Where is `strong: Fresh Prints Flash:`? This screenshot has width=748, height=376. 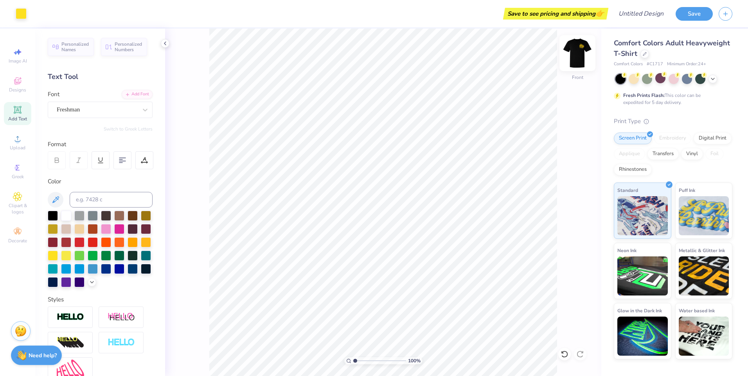 strong: Fresh Prints Flash: is located at coordinates (644, 95).